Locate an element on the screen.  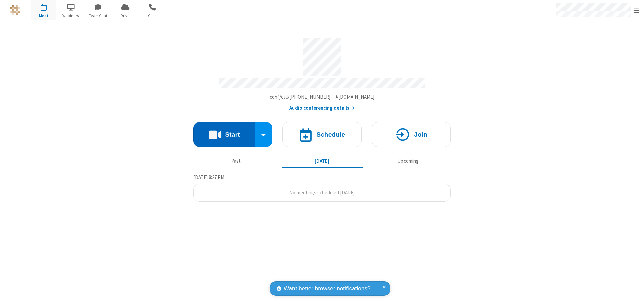
button: Join is located at coordinates (411, 135).